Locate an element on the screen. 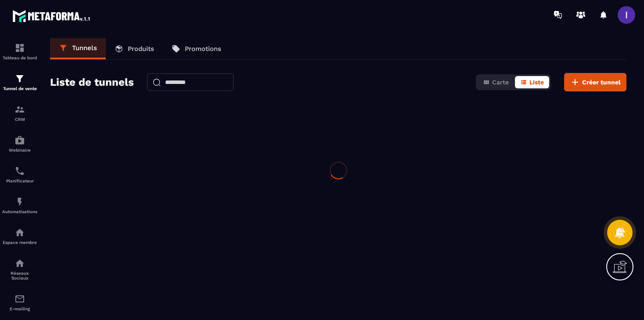 Image resolution: width=644 pixels, height=320 pixels. p: E-mailing is located at coordinates (19, 308).